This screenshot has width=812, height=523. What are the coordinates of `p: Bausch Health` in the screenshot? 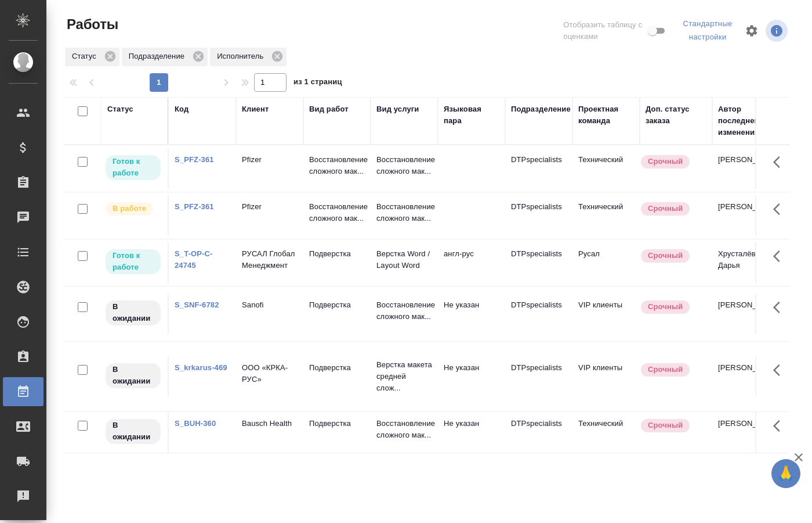 It's located at (270, 423).